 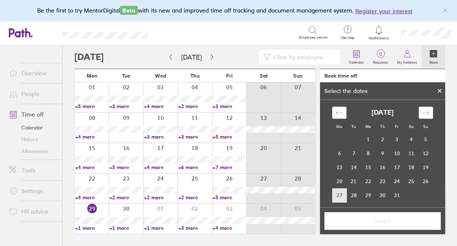 I want to click on td: Choose Sunday, October 12, 2025 as your check-in date. It’s available., so click(x=425, y=153).